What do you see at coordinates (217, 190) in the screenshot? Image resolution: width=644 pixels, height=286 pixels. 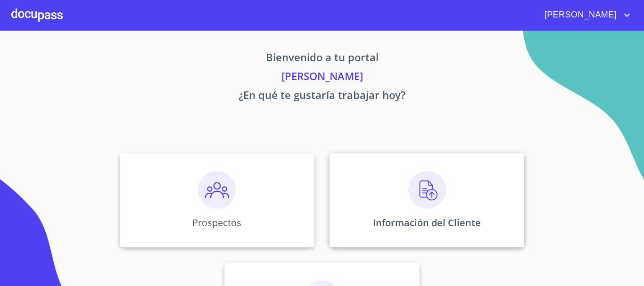 I see `img: prospectos.png` at bounding box center [217, 190].